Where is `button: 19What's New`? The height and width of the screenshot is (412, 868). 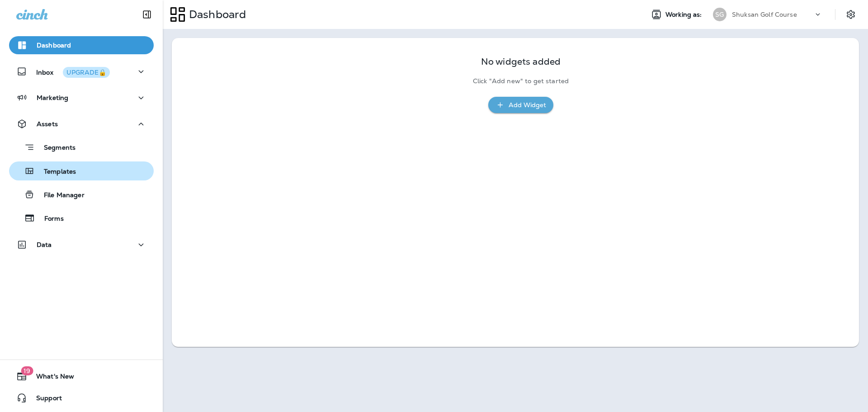 button: 19What's New is located at coordinates (81, 376).